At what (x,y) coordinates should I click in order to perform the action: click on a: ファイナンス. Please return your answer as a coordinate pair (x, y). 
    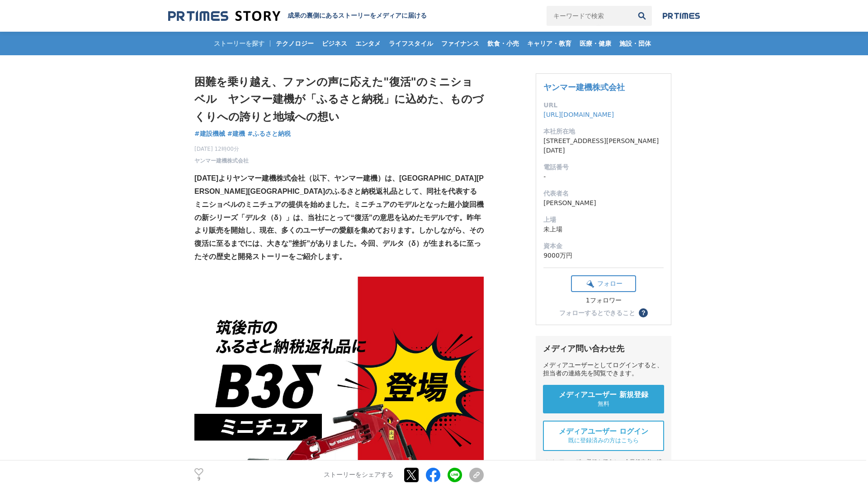
    Looking at the image, I should click on (460, 43).